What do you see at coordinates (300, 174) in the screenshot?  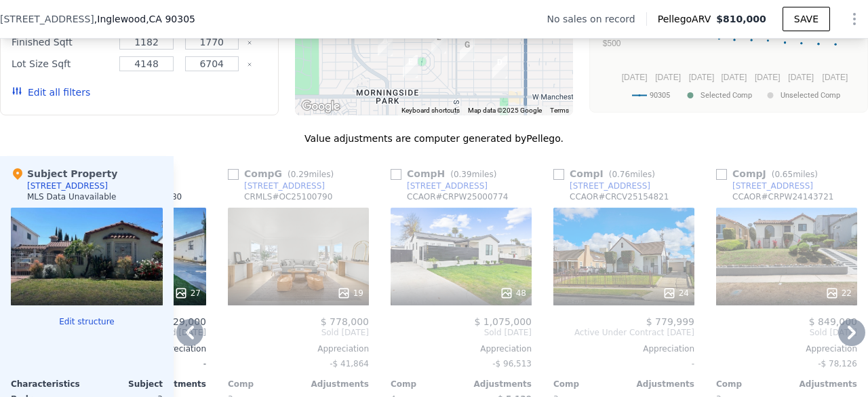 I see `span: 0.29` at bounding box center [300, 174].